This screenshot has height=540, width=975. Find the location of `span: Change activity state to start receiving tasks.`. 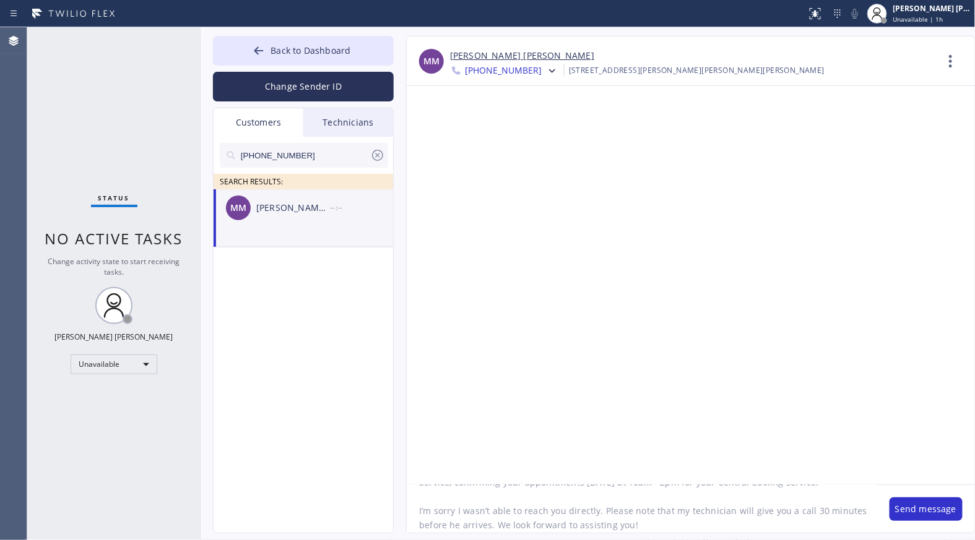

span: Change activity state to start receiving tasks. is located at coordinates (114, 267).